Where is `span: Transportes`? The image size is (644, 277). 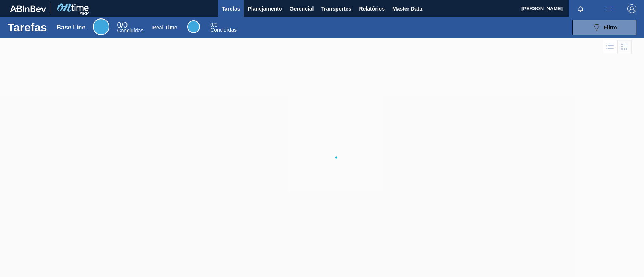
span: Transportes is located at coordinates (336, 8).